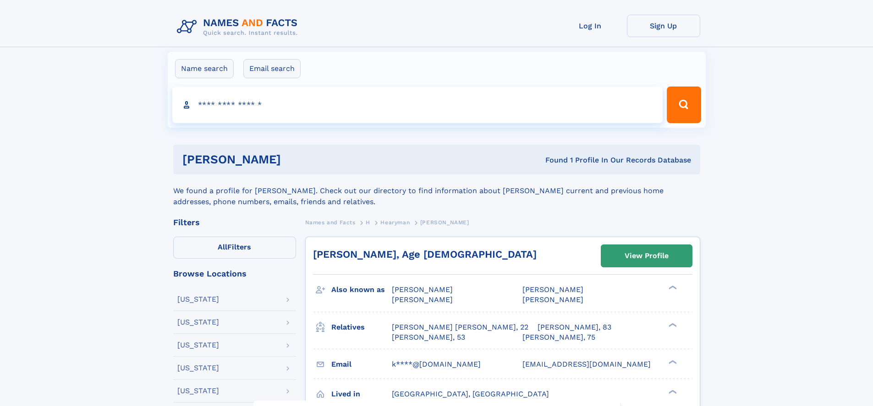  What do you see at coordinates (235, 223) in the screenshot?
I see `div: Filters` at bounding box center [235, 223].